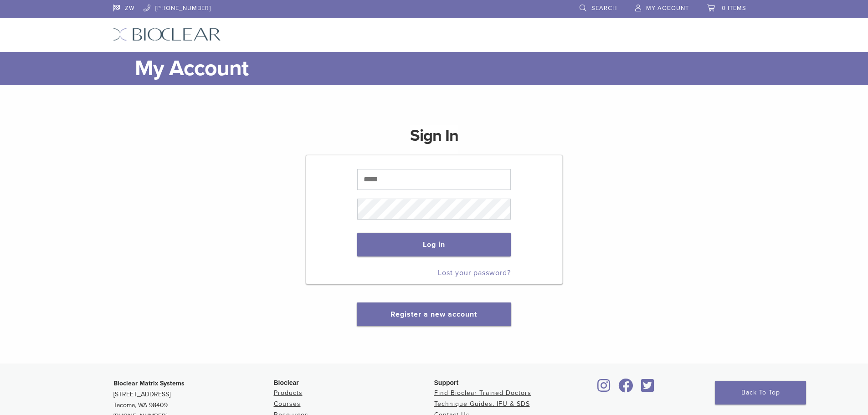  What do you see at coordinates (447, 383) in the screenshot?
I see `span: Support` at bounding box center [447, 383].